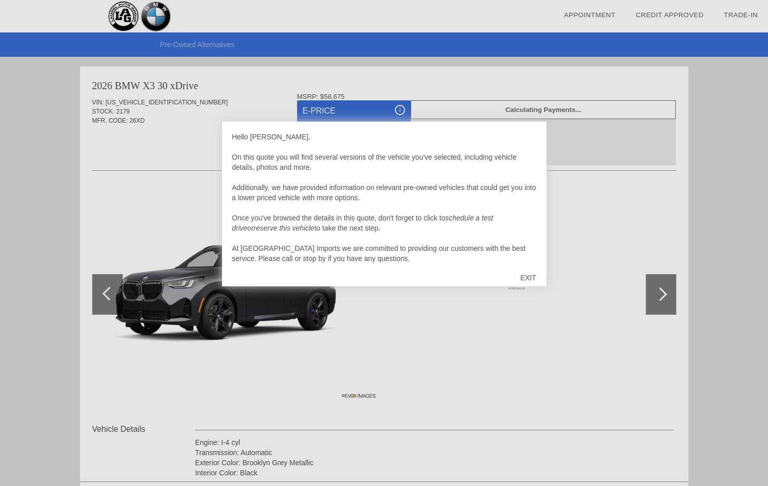  What do you see at coordinates (740, 15) in the screenshot?
I see `a: Trade-In` at bounding box center [740, 15].